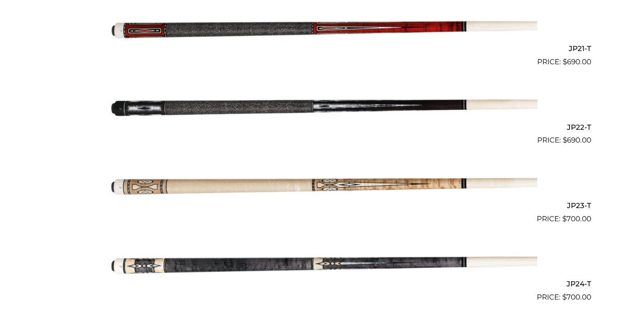 The image size is (644, 314). I want to click on h2: JP24-T, so click(322, 284).